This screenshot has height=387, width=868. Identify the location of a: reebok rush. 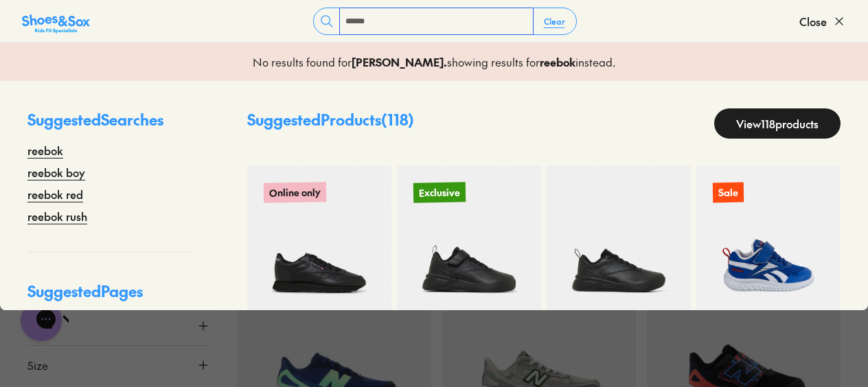
(57, 216).